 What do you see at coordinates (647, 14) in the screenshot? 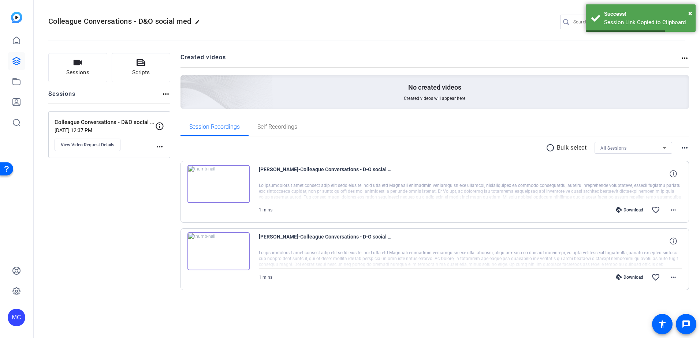
I see `div: Success!` at bounding box center [647, 14].